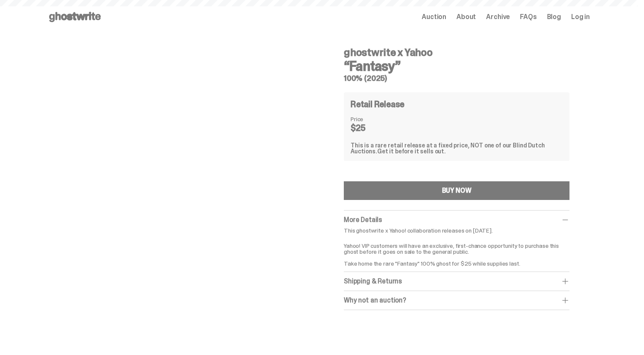 Image resolution: width=644 pixels, height=355 pixels. Describe the element at coordinates (581, 17) in the screenshot. I see `span: Log in` at that location.